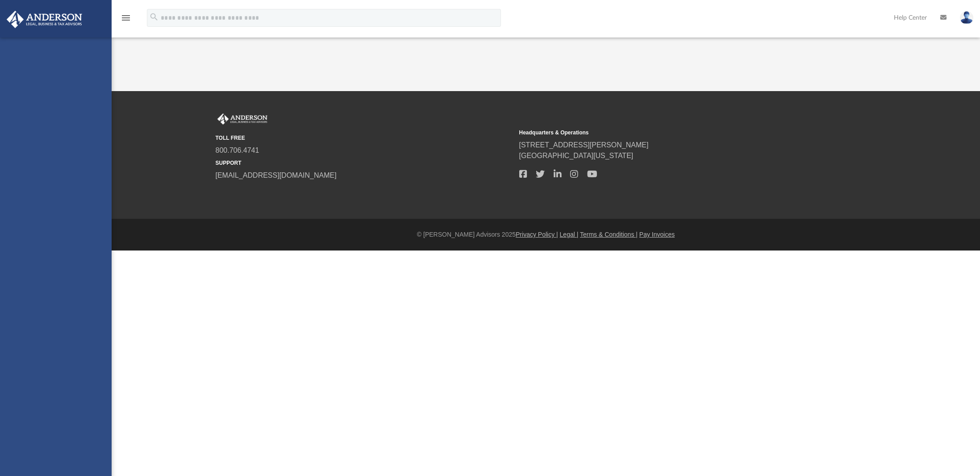 This screenshot has width=980, height=476. I want to click on a: 800.706.4741, so click(238, 150).